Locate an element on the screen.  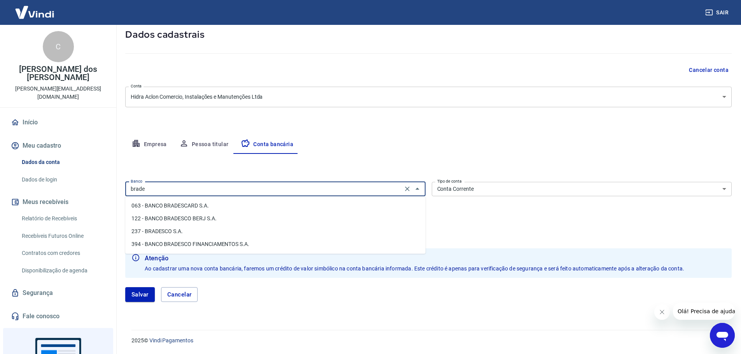
a: Dados de login is located at coordinates (63, 180).